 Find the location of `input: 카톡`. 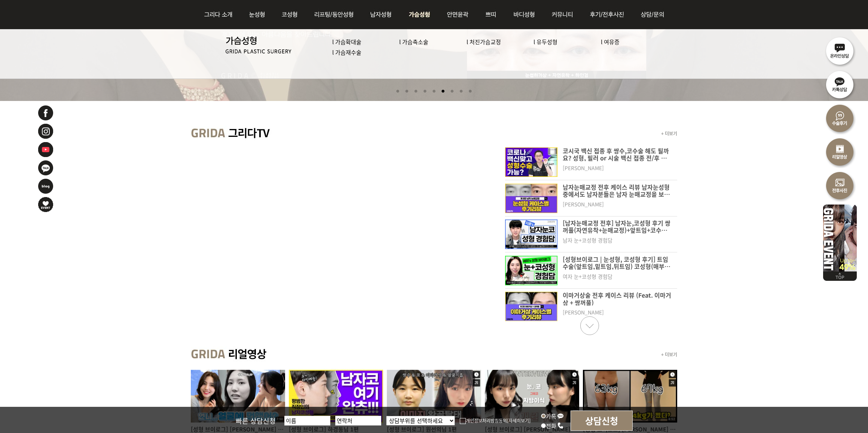

input: 카톡 is located at coordinates (543, 416).